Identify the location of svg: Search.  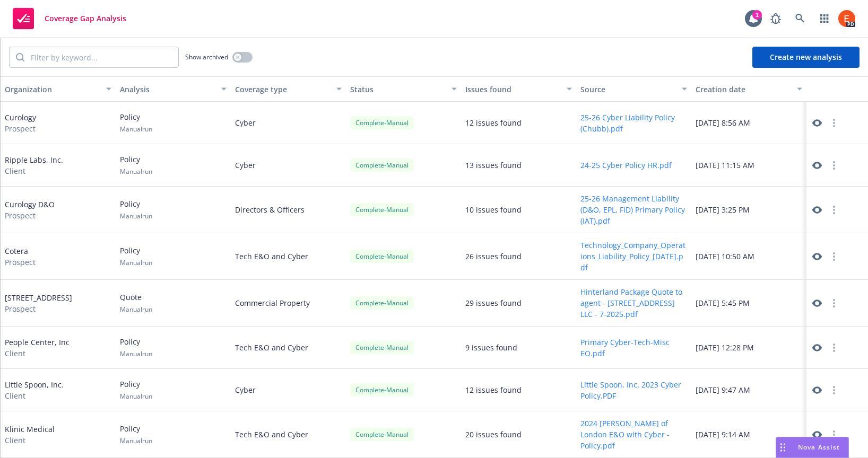
(20, 57).